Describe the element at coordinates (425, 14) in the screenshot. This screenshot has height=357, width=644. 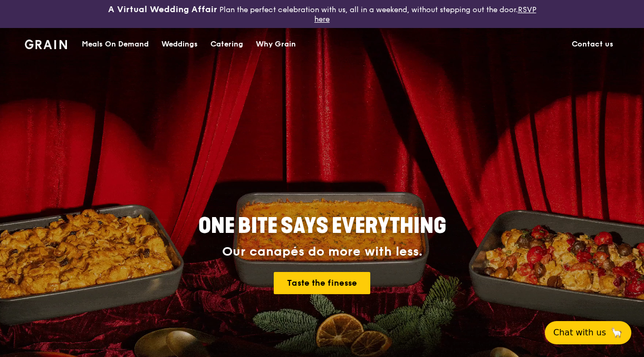
I see `a: RSVP here` at that location.